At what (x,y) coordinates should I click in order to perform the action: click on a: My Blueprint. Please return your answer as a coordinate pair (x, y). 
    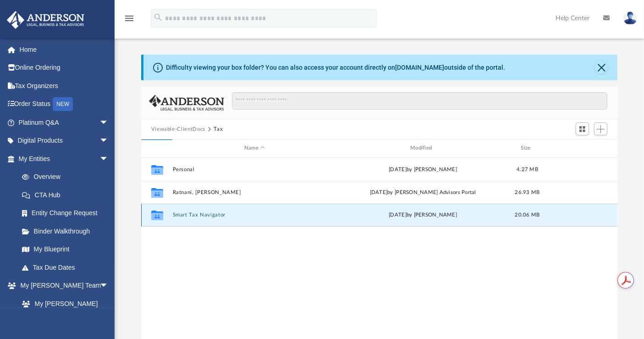
    Looking at the image, I should click on (65, 250).